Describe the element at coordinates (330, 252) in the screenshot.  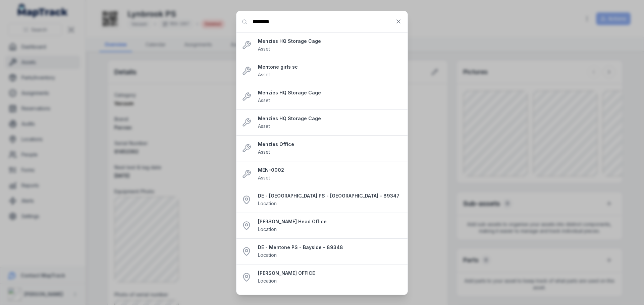
I see `a: DE - Mentone PS - Bayside - 89348Location` at that location.